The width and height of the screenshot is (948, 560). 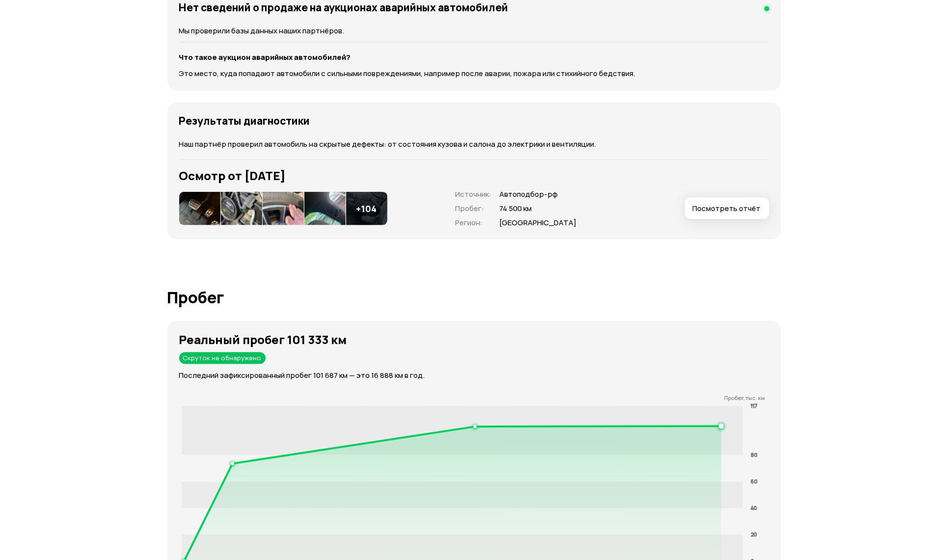 I want to click on h4: Результаты диагностики, so click(x=245, y=121).